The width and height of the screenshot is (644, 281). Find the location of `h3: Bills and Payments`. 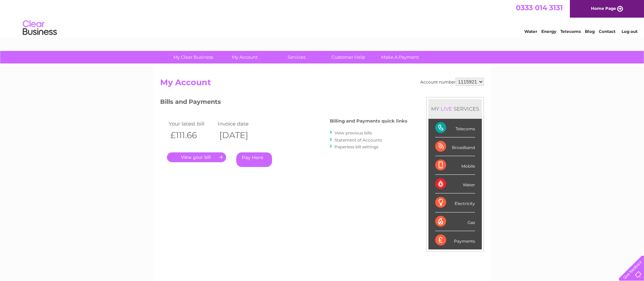

h3: Bills and Payments is located at coordinates (284, 103).